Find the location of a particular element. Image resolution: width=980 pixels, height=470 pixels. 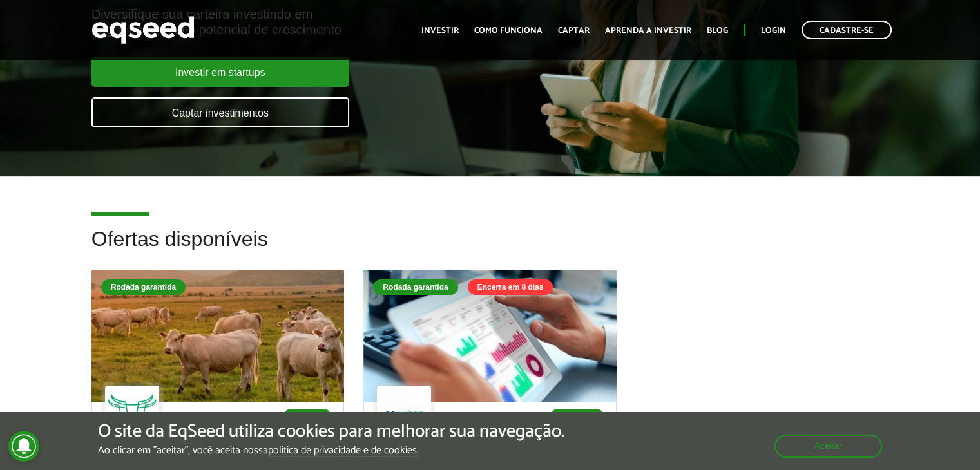

a: Aprenda a investir is located at coordinates (648, 31).